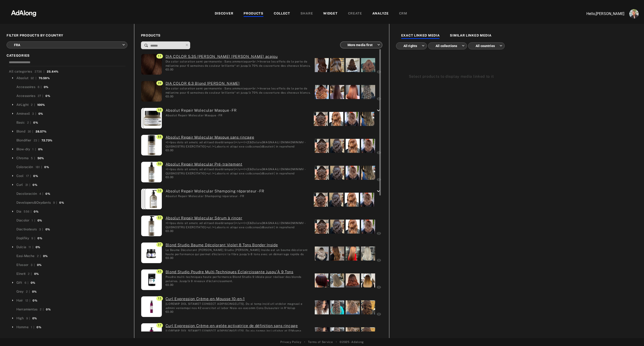  What do you see at coordinates (22, 78) in the screenshot?
I see `div: Absolut` at bounding box center [22, 78].